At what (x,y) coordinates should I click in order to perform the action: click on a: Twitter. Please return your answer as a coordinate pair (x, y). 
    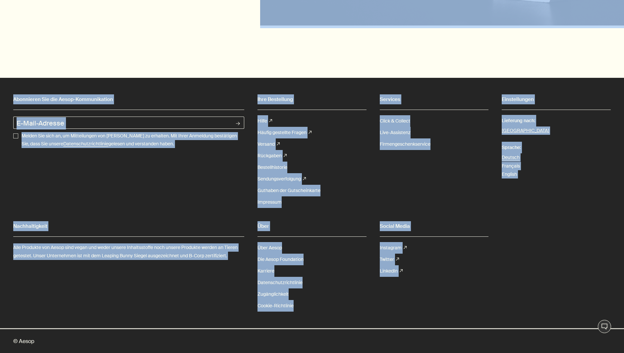
    Looking at the image, I should click on (389, 259).